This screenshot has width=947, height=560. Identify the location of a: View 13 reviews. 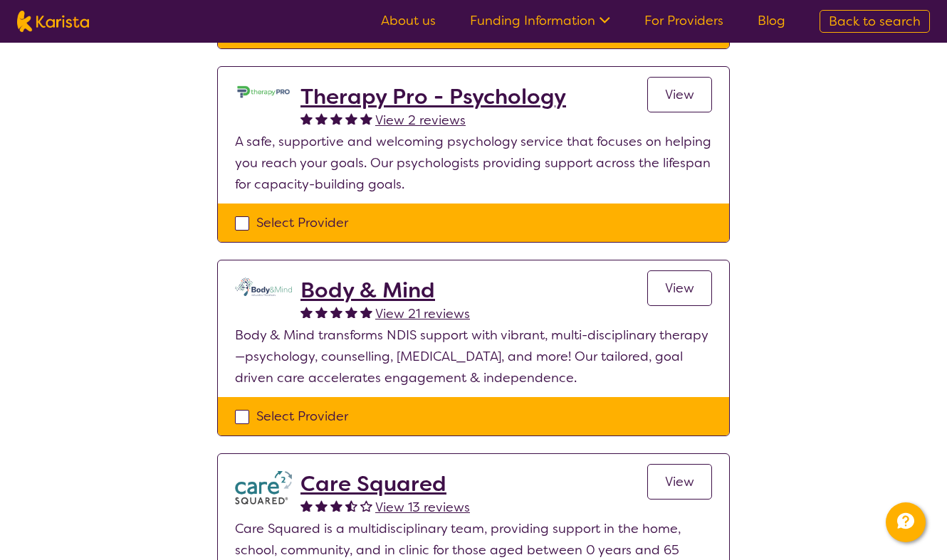
(422, 507).